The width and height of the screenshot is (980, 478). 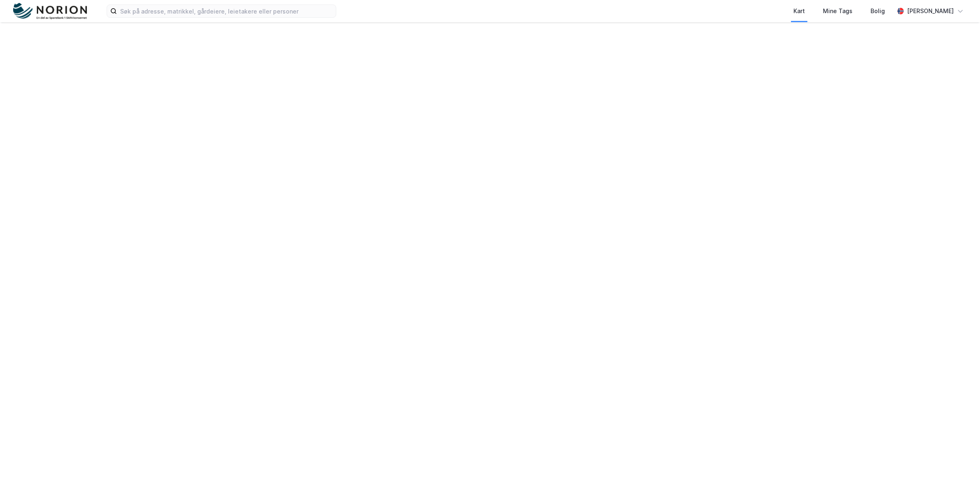 I want to click on div: Mine Tags, so click(x=838, y=11).